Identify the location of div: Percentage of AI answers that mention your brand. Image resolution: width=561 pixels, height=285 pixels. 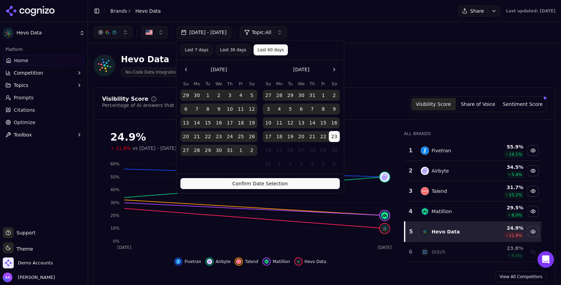
(163, 105).